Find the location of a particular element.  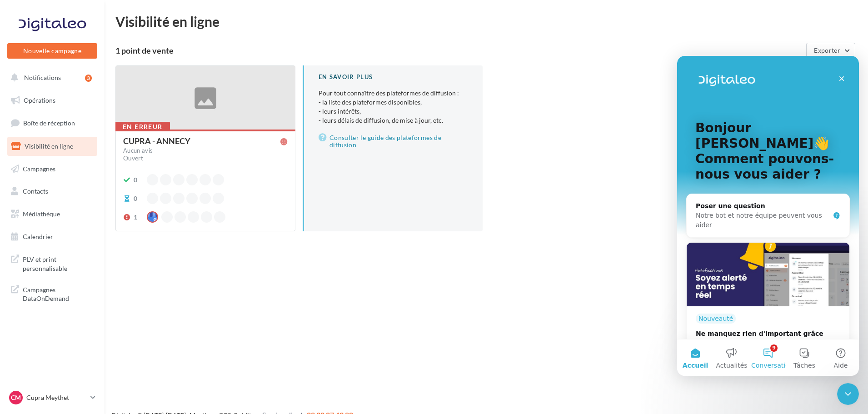

a: Campagnes is located at coordinates (52, 169).